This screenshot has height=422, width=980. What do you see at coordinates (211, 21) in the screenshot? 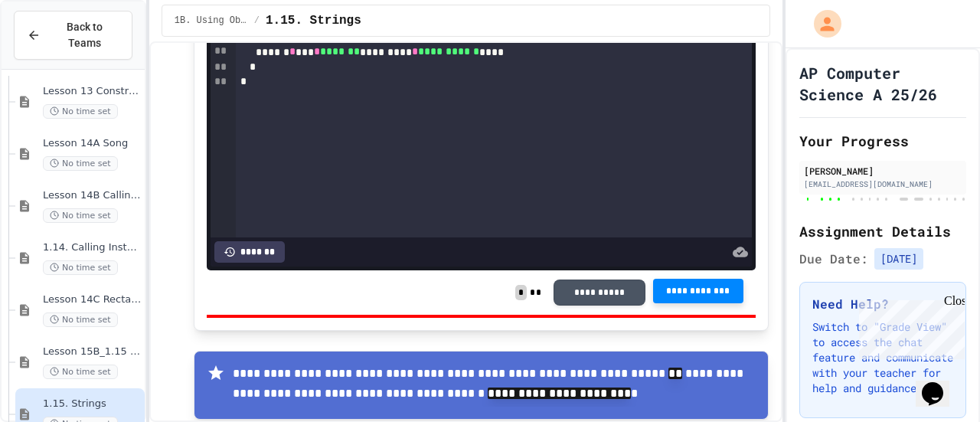
I see `span: 1B. Using Objects and Methods` at bounding box center [211, 21].